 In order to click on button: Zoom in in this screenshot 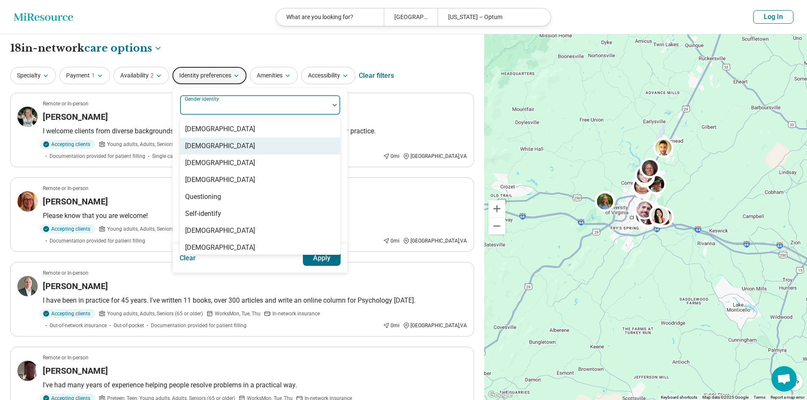, I will do `click(497, 209)`.